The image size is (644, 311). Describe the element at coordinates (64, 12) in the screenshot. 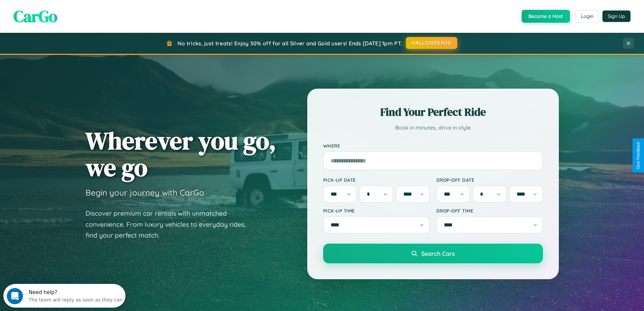

I see `div: Open Intercom Messenger` at that location.